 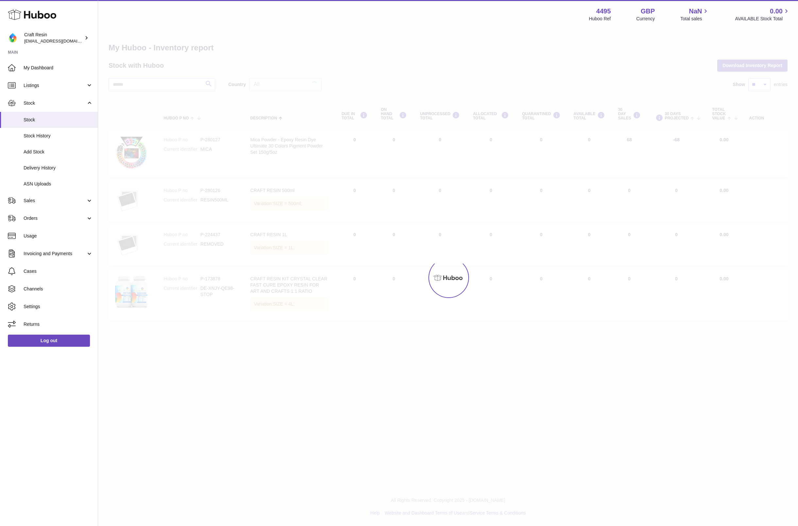 What do you see at coordinates (49, 341) in the screenshot?
I see `a: Log out` at bounding box center [49, 341].